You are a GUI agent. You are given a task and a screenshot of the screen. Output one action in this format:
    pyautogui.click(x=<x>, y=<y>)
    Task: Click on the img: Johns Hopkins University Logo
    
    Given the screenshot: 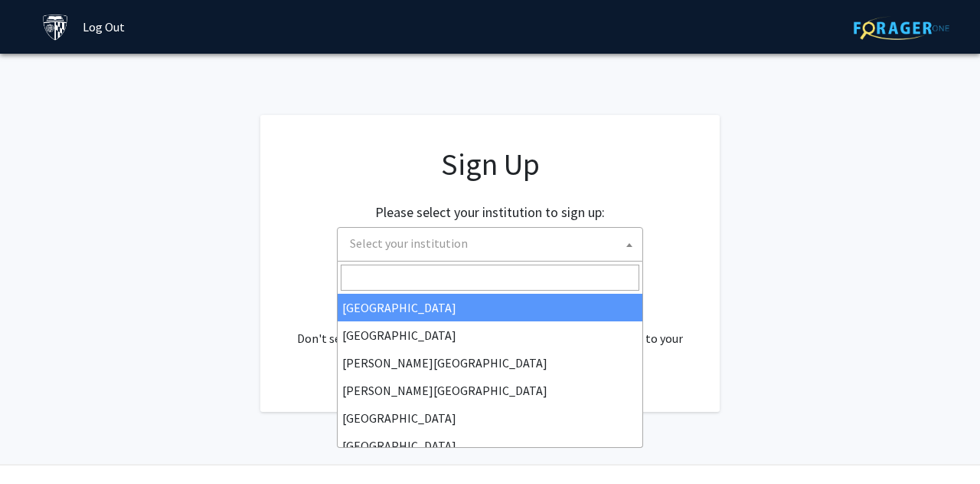 What is the action you would take?
    pyautogui.click(x=55, y=27)
    